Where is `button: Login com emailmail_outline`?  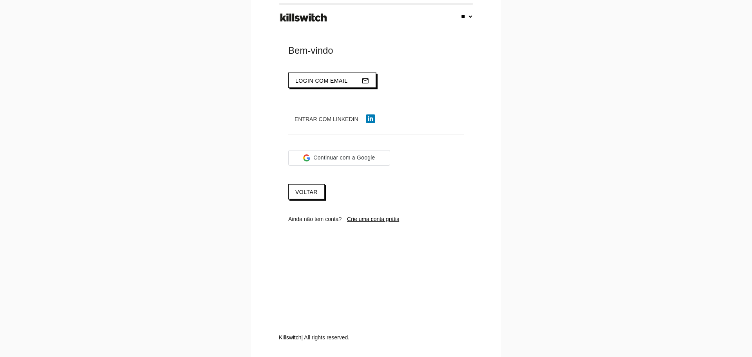 button: Login com emailmail_outline is located at coordinates (332, 80).